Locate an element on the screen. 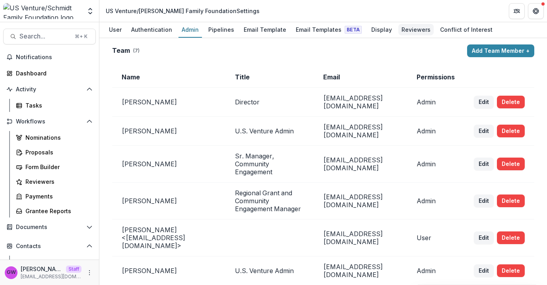  div: Conflict of Interest is located at coordinates (466, 29).